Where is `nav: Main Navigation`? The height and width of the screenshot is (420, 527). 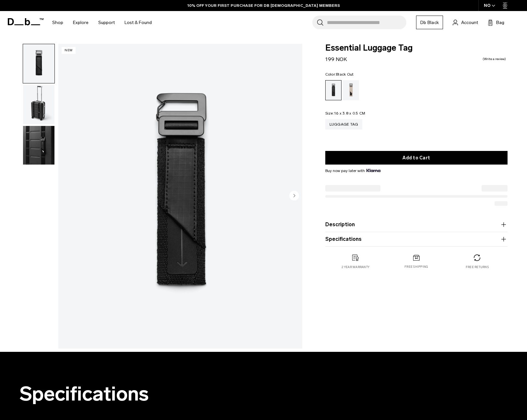 nav: Main Navigation is located at coordinates (102, 22).